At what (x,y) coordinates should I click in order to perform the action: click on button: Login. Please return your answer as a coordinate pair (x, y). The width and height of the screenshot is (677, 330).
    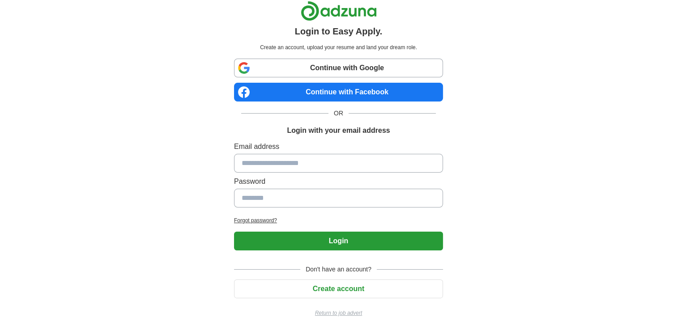
    Looking at the image, I should click on (338, 241).